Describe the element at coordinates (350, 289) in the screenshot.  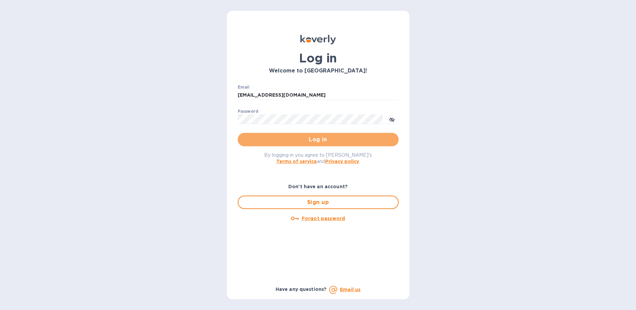
I see `b: Email us` at that location.